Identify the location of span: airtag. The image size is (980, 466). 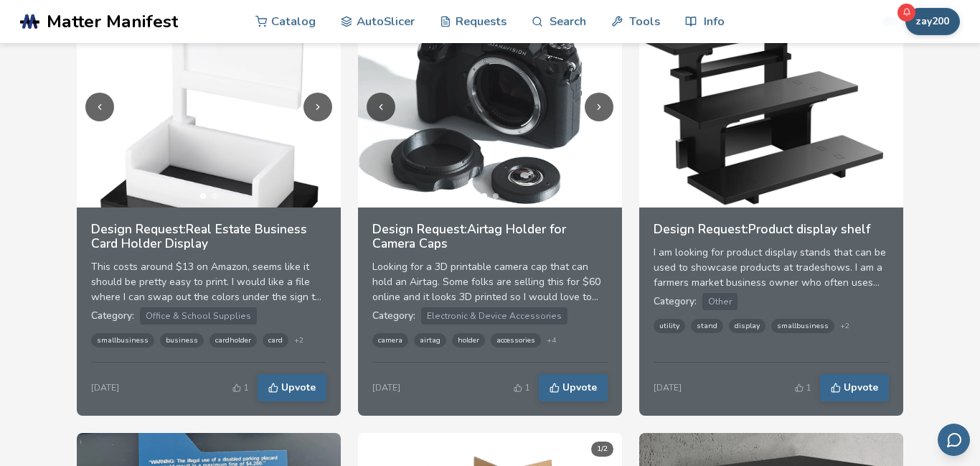
(430, 340).